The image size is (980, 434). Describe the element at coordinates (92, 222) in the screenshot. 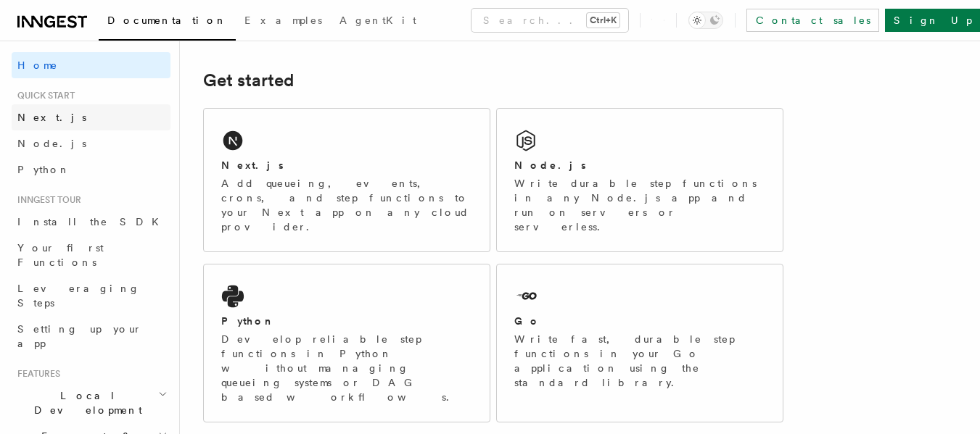

I see `span: Install the SDK` at that location.